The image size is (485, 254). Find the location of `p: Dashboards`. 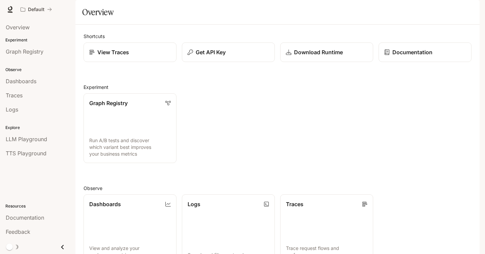

p: Dashboards is located at coordinates (105, 204).